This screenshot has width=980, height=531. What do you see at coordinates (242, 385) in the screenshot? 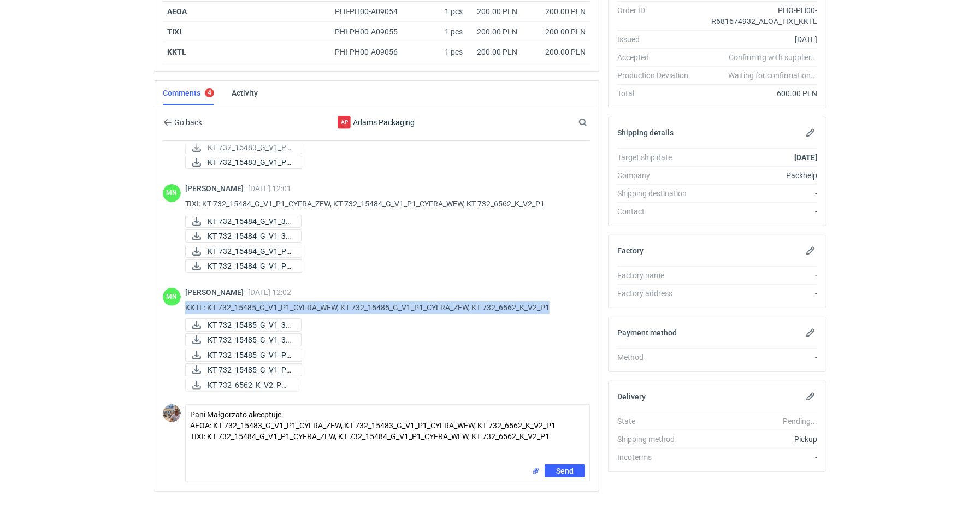
I see `a: KT 732_6562_K_V2_P1....` at bounding box center [242, 385].